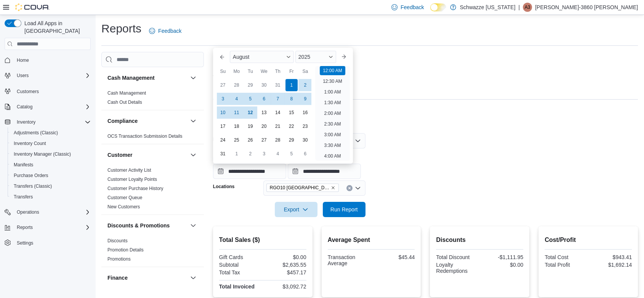 The width and height of the screenshot is (644, 298). What do you see at coordinates (502, 265) in the screenshot?
I see `div: $0.00` at bounding box center [502, 265].